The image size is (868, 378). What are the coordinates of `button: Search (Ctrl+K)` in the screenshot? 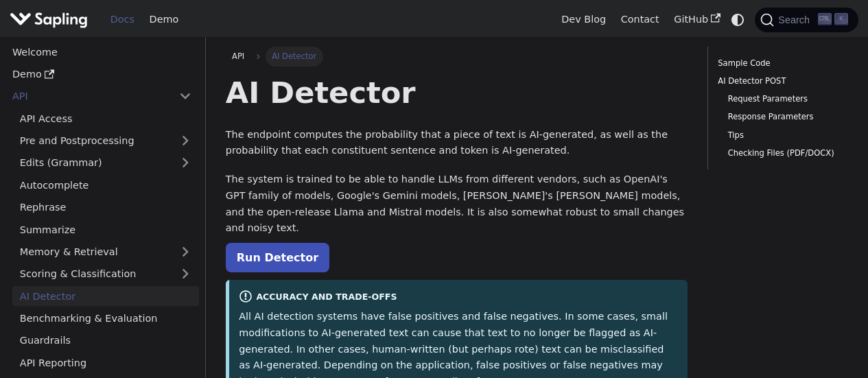 It's located at (806, 20).